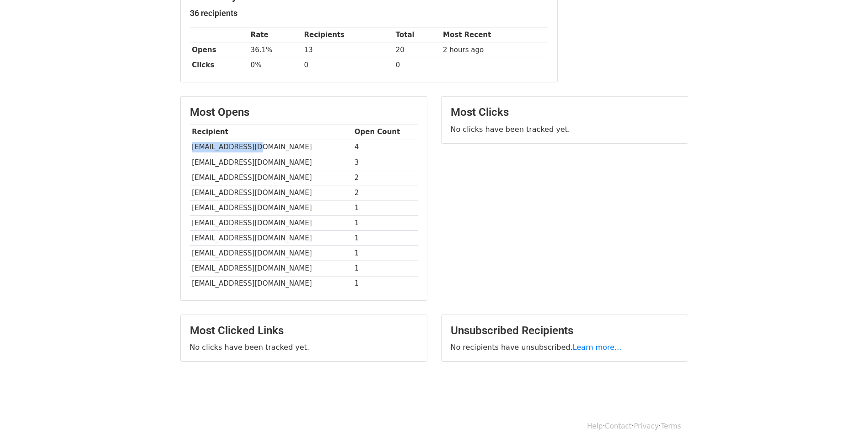 The width and height of the screenshot is (868, 445). What do you see at coordinates (417, 35) in the screenshot?
I see `th: Total` at bounding box center [417, 35].